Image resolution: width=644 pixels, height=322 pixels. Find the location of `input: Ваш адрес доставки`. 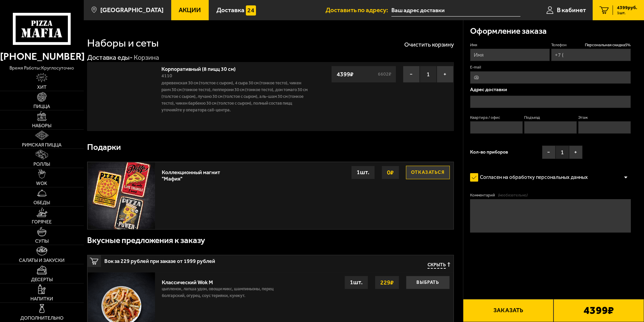

input: Ваш адрес доставки is located at coordinates (456, 10).